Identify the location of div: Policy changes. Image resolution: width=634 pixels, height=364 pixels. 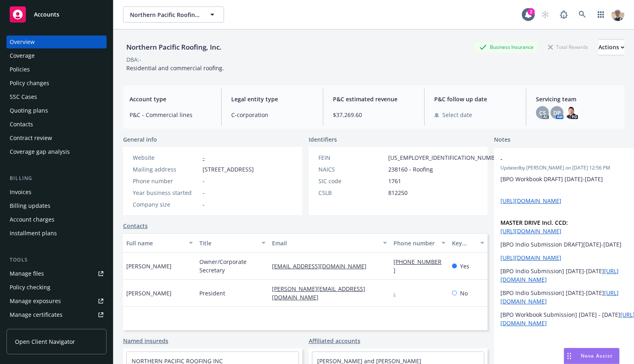
(30, 83).